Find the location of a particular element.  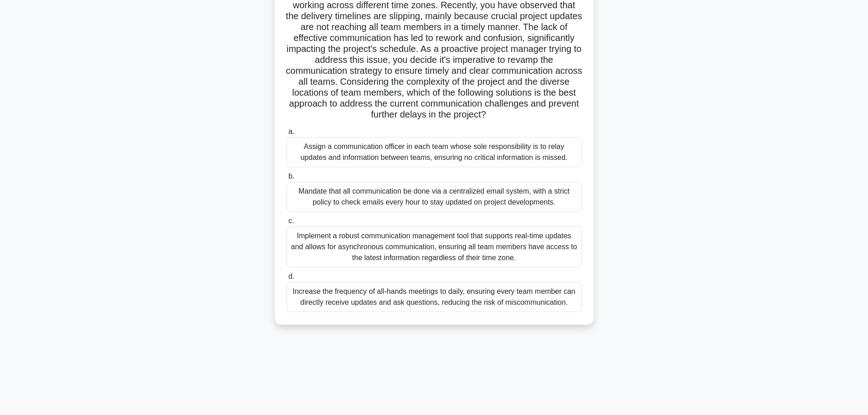

div: Increase the frequency of all-hands meetings to daily, ensuring every team member can directly re... is located at coordinates (434, 297).